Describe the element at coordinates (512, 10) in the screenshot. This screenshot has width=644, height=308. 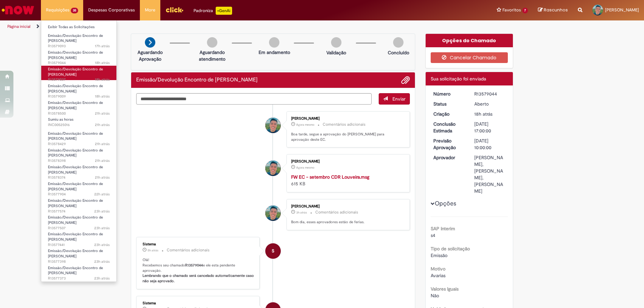
I see `span: Favoritos` at that location.